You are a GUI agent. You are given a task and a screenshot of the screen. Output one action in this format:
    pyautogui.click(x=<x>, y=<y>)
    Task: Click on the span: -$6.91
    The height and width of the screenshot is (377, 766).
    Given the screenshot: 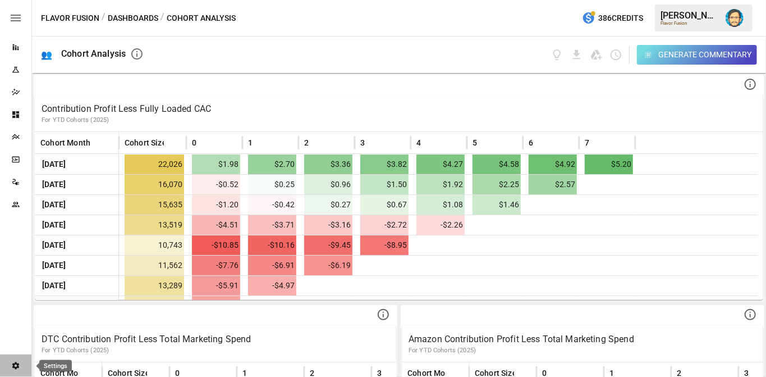 What is the action you would take?
    pyautogui.click(x=272, y=265)
    